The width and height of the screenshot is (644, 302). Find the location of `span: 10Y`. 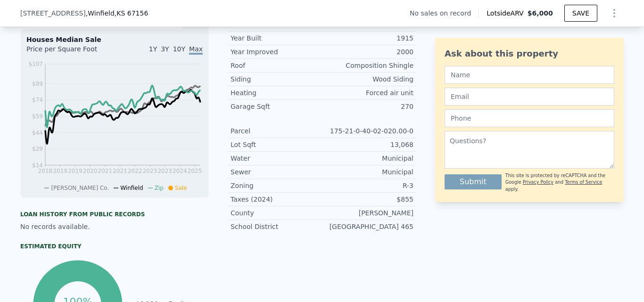

span: 10Y is located at coordinates (179, 49).